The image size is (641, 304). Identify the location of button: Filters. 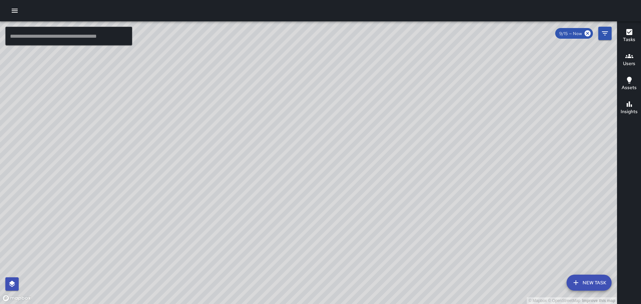
(605, 33).